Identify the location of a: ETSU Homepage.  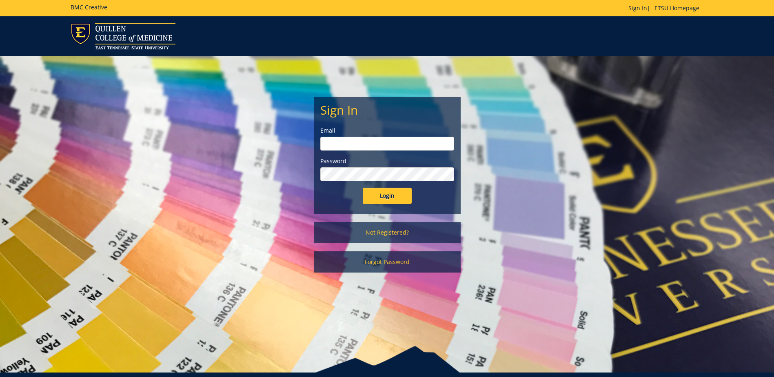
(677, 8).